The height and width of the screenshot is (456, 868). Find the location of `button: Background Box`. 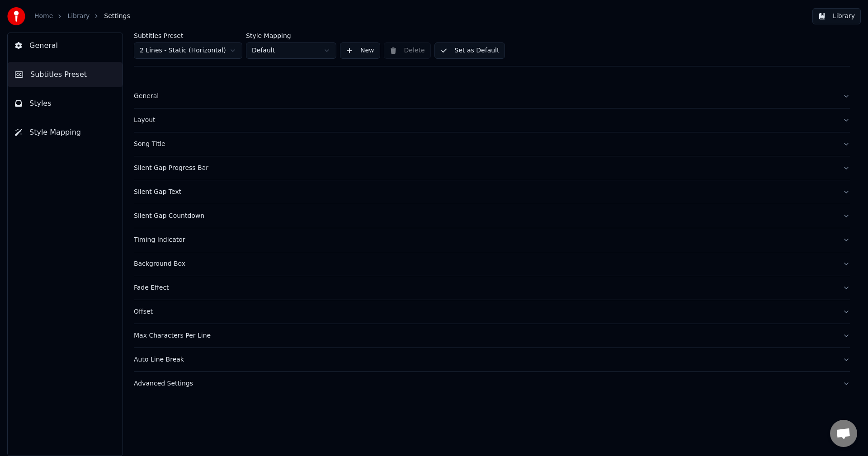

button: Background Box is located at coordinates (492, 264).